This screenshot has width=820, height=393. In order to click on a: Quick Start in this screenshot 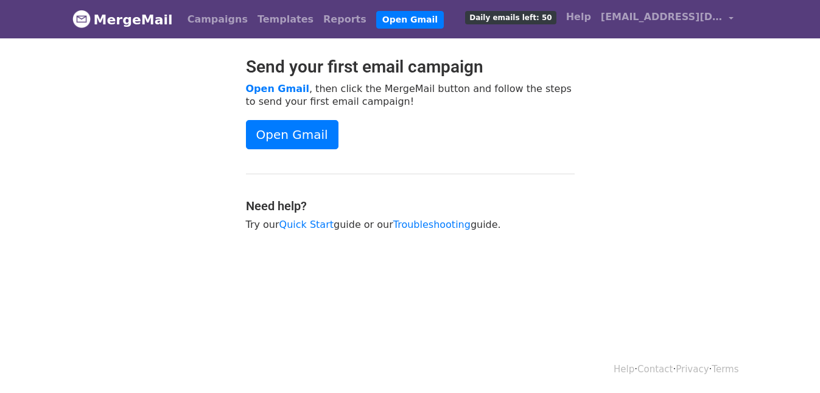, I will do `click(306, 224)`.